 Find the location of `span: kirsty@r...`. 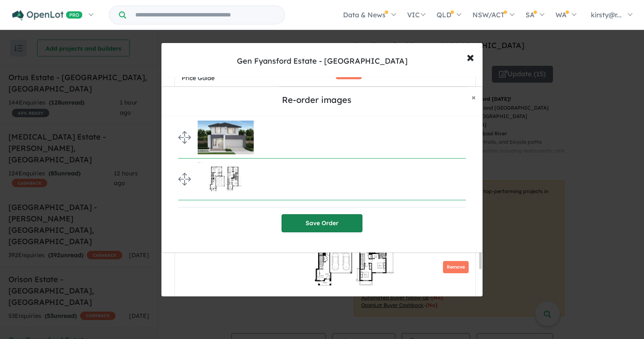

span: kirsty@r... is located at coordinates (606, 15).